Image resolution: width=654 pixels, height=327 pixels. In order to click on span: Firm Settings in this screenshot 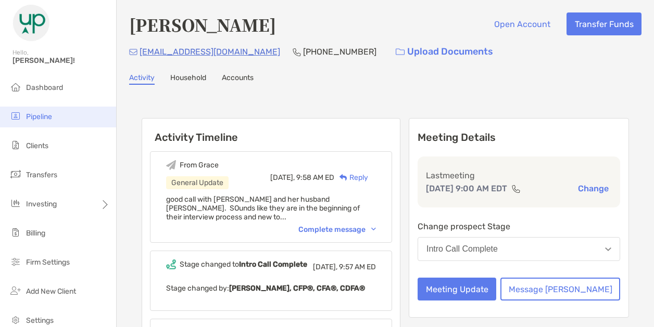, I will do `click(48, 262)`.